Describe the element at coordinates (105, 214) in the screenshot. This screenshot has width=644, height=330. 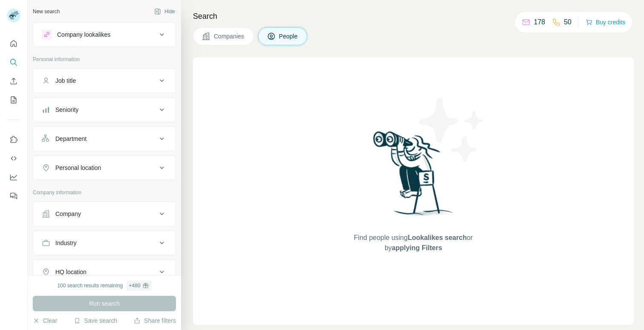
I see `button: Company` at that location.